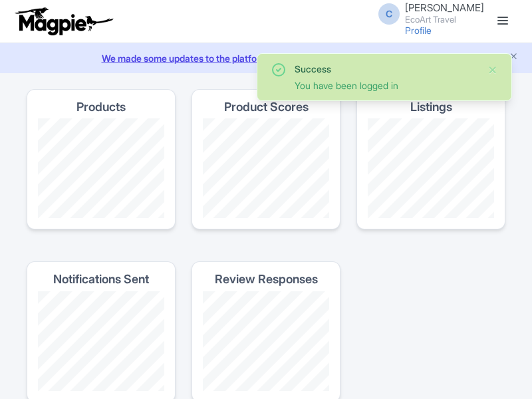  What do you see at coordinates (444, 19) in the screenshot?
I see `small: EcoArt Travel` at bounding box center [444, 19].